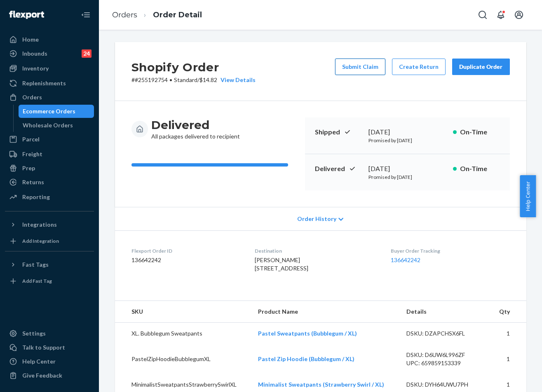 Image resolution: width=542 pixels, height=392 pixels. Describe the element at coordinates (451, 250) in the screenshot. I see `dt: Buyer Order Tracking` at that location.